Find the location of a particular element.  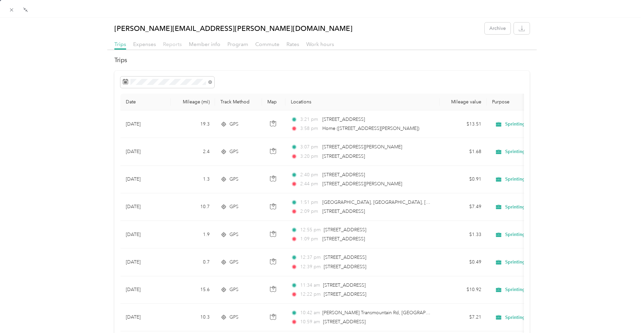

th: Mileage value is located at coordinates (463, 102).